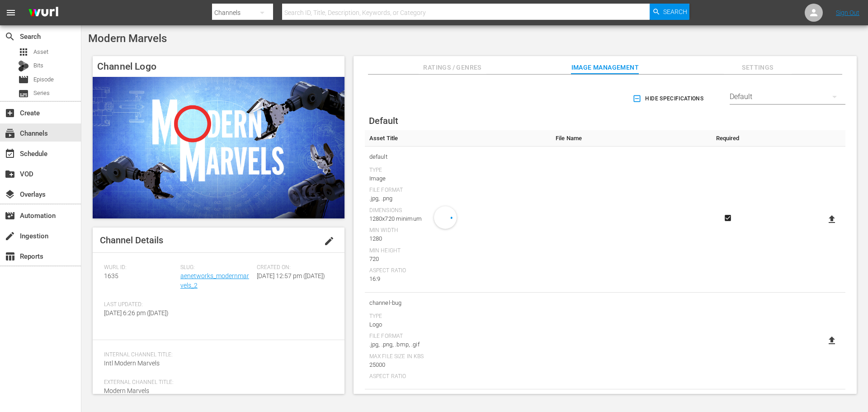 This screenshot has height=412, width=868. Describe the element at coordinates (111, 276) in the screenshot. I see `span: 1635` at that location.